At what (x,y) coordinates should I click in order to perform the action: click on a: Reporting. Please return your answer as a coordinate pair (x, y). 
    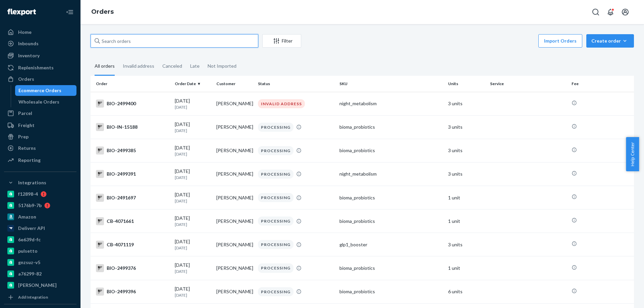
    Looking at the image, I should click on (40, 160).